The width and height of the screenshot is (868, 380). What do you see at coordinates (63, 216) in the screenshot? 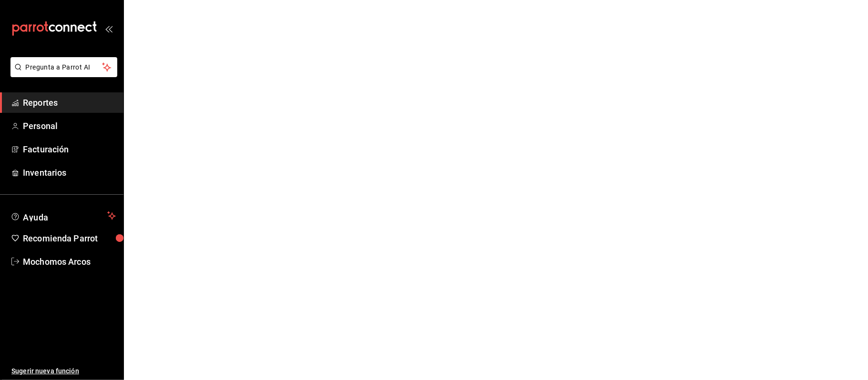
I see `span: Ayuda` at bounding box center [63, 216].